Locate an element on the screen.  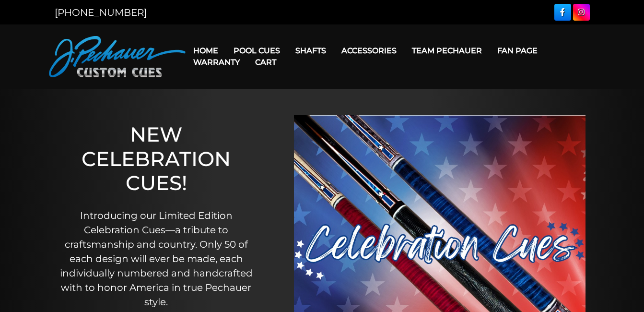
img: Pechauer Custom Cues is located at coordinates (117, 56).